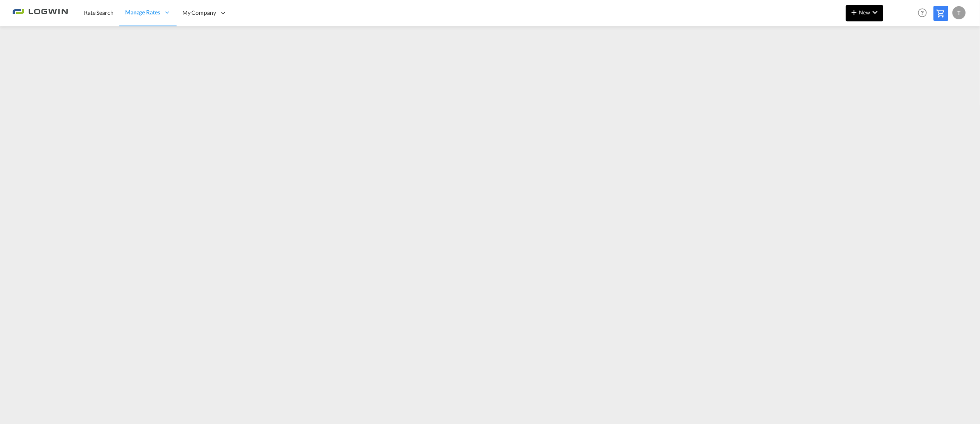  I want to click on div: T, so click(959, 13).